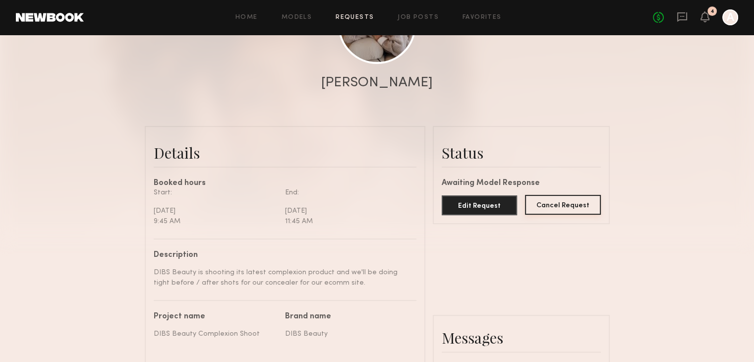 The width and height of the screenshot is (754, 362). Describe the element at coordinates (347, 192) in the screenshot. I see `div: End:` at that location.